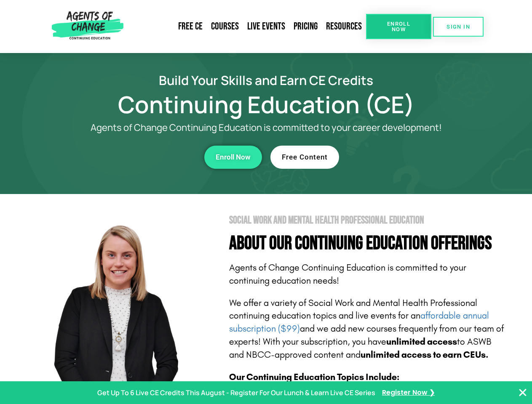  Describe the element at coordinates (267, 80) in the screenshot. I see `h2: Build Your Skills and Earn CE Credits` at that location.